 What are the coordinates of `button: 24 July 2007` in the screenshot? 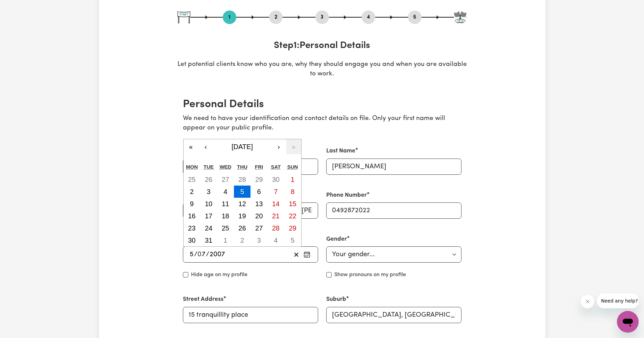 It's located at (209, 228).